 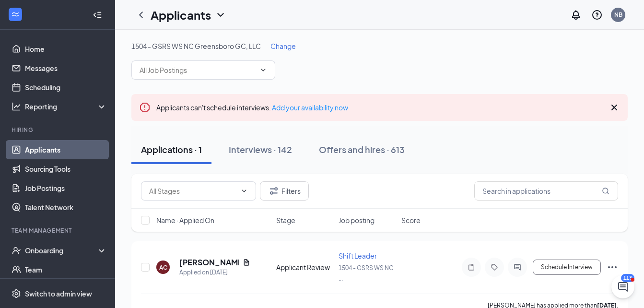 What do you see at coordinates (58, 129) in the screenshot?
I see `div: Hiring` at bounding box center [58, 129].